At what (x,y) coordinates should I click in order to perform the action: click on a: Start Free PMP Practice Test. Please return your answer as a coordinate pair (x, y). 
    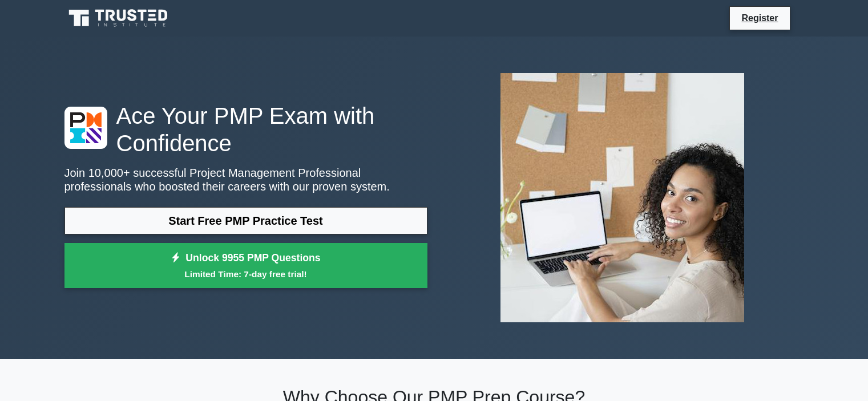
    Looking at the image, I should click on (246, 220).